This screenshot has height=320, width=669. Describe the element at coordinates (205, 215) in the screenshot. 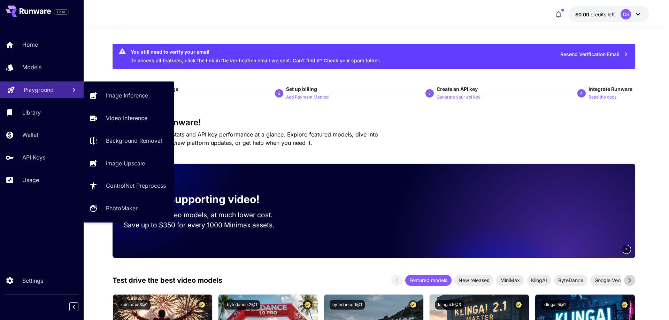

I see `p: Run the best video models, at much lower cost.` at that location.